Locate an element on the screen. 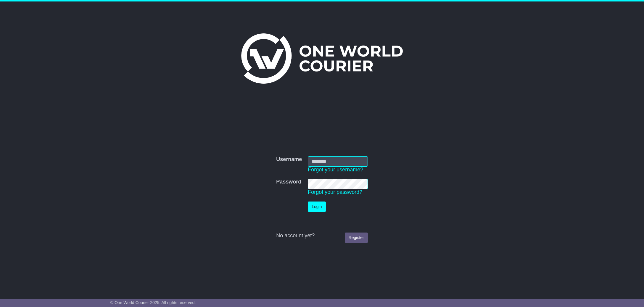  label: Username is located at coordinates (289, 159).